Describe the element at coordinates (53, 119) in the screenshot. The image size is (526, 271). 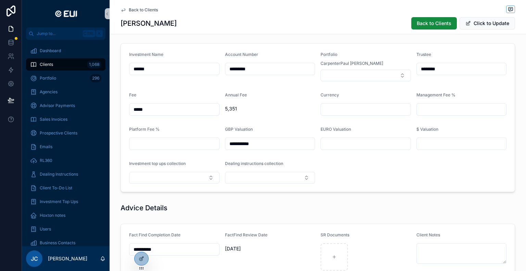
I see `span: Sales Invoices` at that location.